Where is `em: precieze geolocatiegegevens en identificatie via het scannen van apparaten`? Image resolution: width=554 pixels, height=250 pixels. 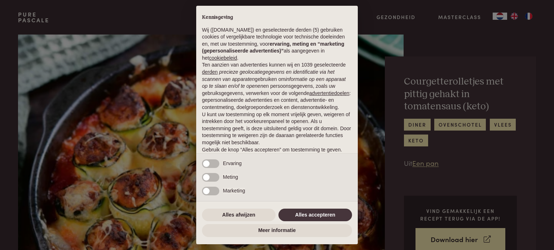
em: precieze geolocatiegegevens en identificatie via het scannen van apparaten is located at coordinates (268, 76).